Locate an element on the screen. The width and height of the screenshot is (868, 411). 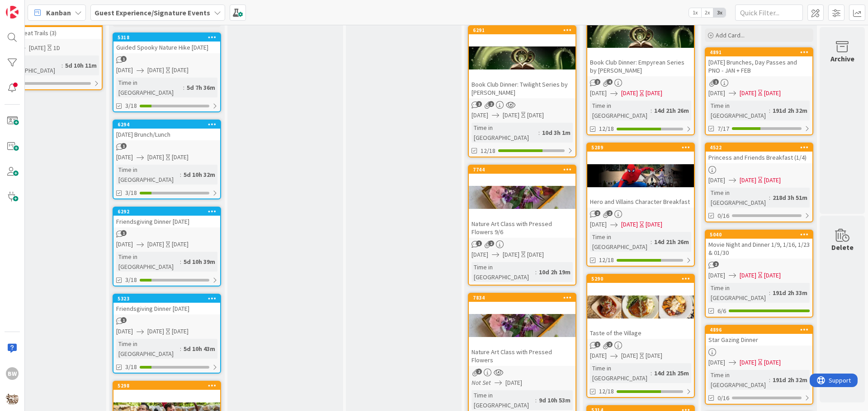
i: Not Set is located at coordinates (481, 383).